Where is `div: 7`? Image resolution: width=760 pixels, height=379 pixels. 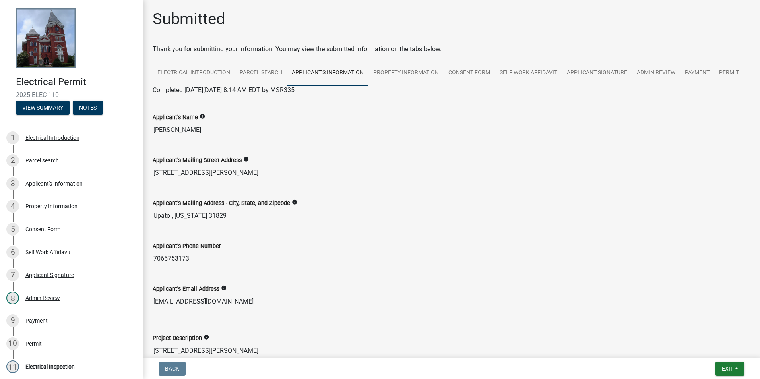
div: 7 is located at coordinates (13, 275).